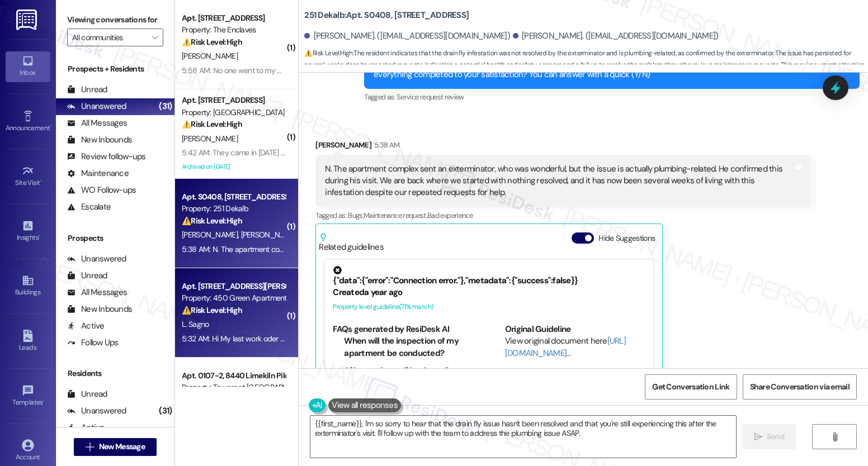  I want to click on span: Maintenance request ,, so click(395, 215).